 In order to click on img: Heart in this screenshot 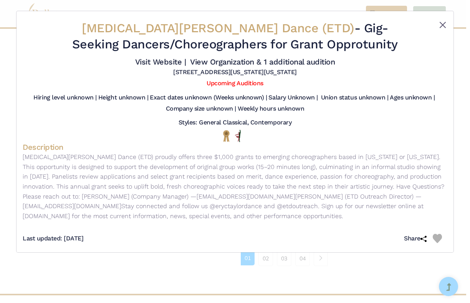, I will do `click(438, 239)`.